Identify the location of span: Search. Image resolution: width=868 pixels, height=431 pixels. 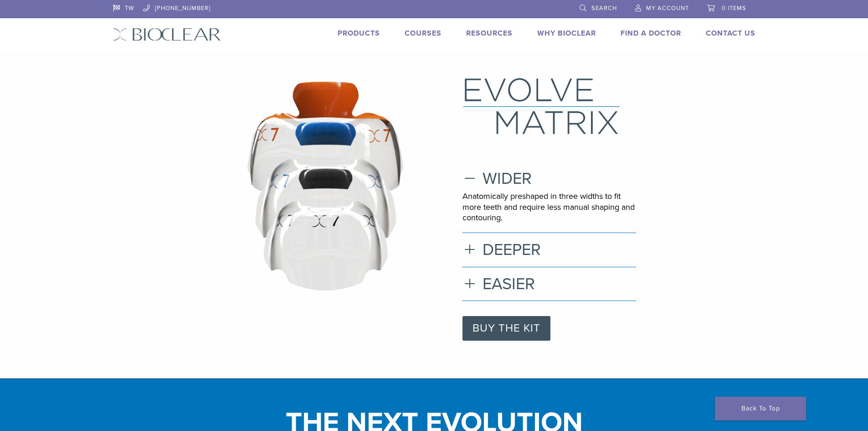
(604, 8).